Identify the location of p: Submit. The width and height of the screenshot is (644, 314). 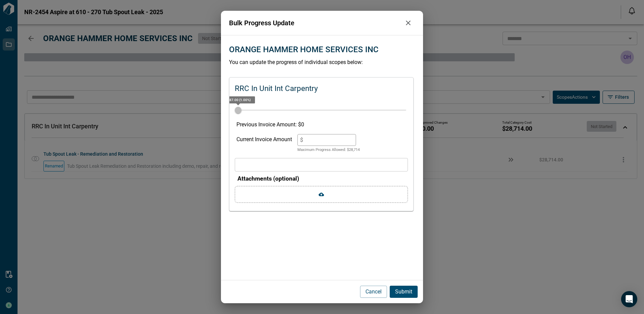
(404, 292).